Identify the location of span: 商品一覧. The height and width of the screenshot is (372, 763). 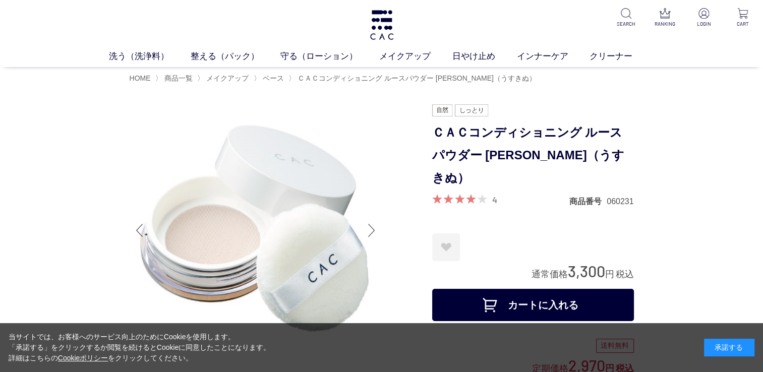
(179, 78).